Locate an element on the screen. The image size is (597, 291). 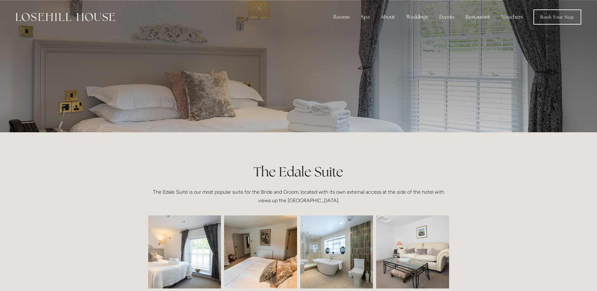
div: Events is located at coordinates (447, 17).